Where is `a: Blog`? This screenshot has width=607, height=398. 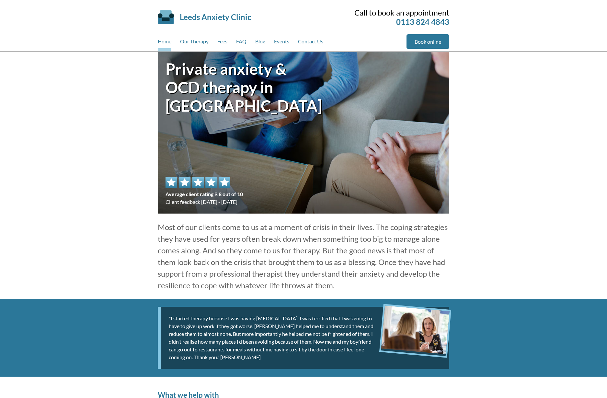
a: Blog is located at coordinates (260, 43).